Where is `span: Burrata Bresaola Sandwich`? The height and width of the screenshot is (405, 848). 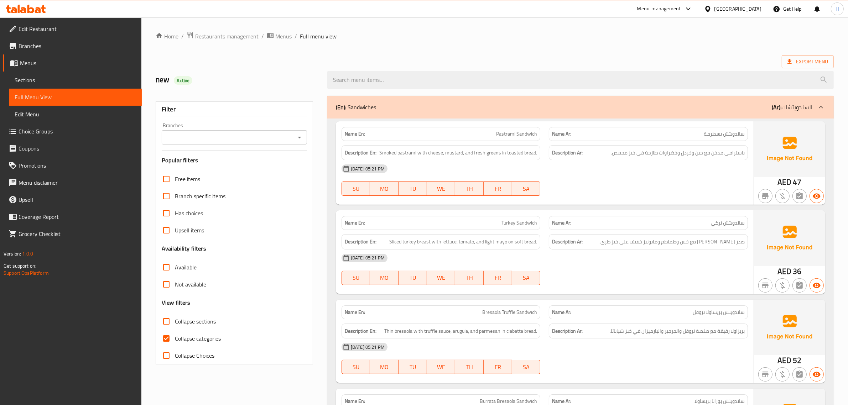
span: Burrata Bresaola Sandwich is located at coordinates (508, 401).